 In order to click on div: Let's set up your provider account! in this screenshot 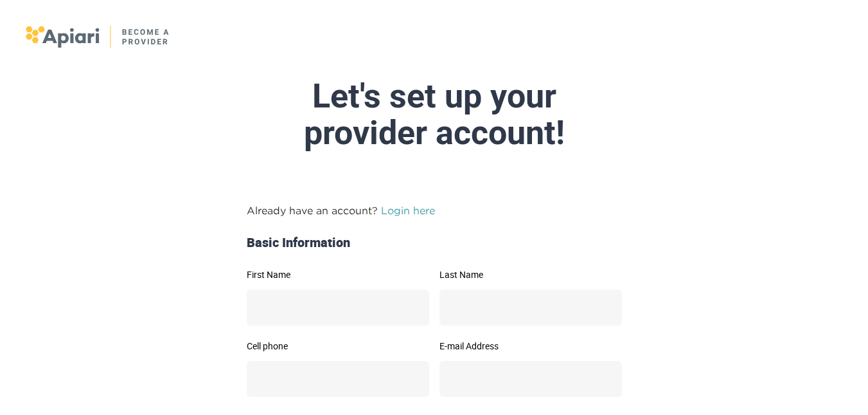, I will do `click(434, 115)`.